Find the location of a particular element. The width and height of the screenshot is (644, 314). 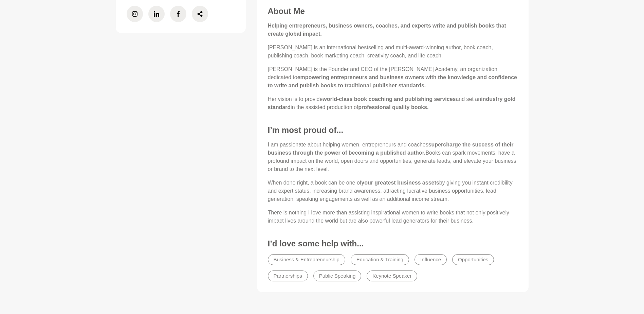

h3: About Me is located at coordinates (393, 11).